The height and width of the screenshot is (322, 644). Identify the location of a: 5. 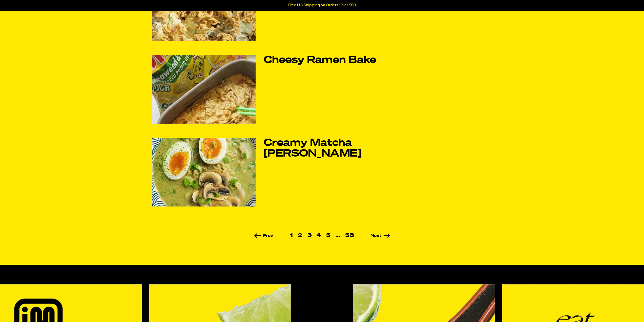
(328, 236).